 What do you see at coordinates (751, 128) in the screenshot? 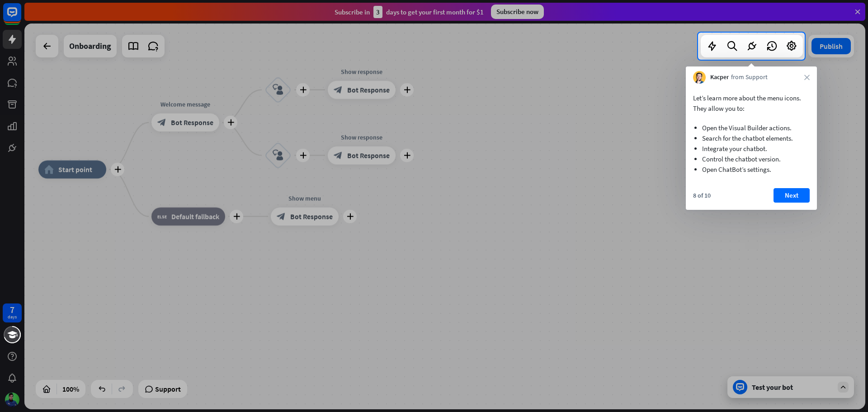
I see `li: Open the Visual Builder actions.` at bounding box center [751, 128].